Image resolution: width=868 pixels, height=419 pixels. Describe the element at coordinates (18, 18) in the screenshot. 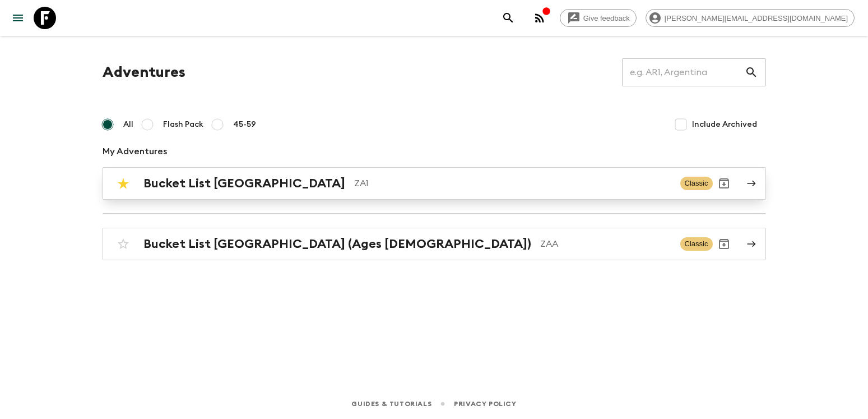

I see `button: menu` at that location.